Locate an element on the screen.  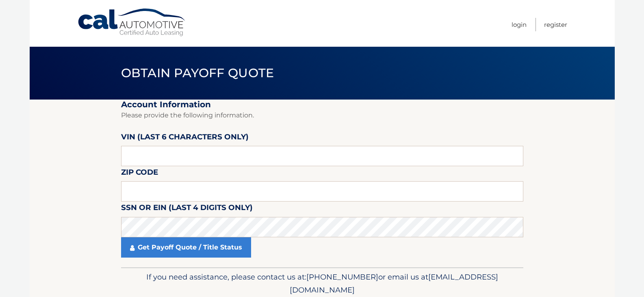
h2: Account Information is located at coordinates (322, 105).